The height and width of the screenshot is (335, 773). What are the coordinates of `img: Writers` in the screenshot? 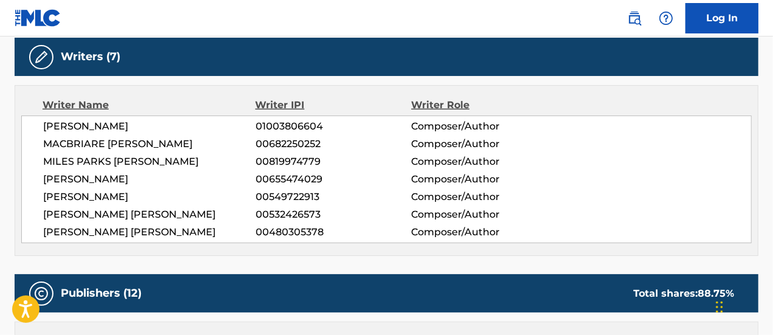 It's located at (41, 57).